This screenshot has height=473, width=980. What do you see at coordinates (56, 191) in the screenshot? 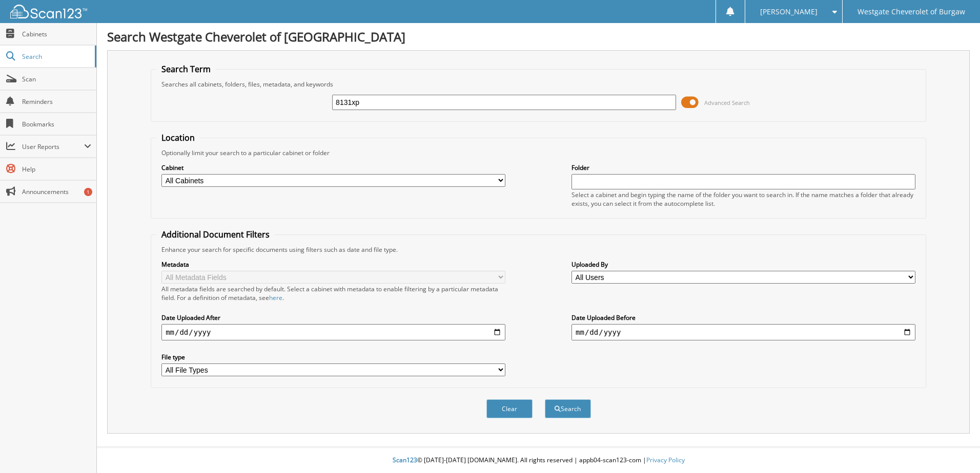
I see `span: Announcements` at bounding box center [56, 191].